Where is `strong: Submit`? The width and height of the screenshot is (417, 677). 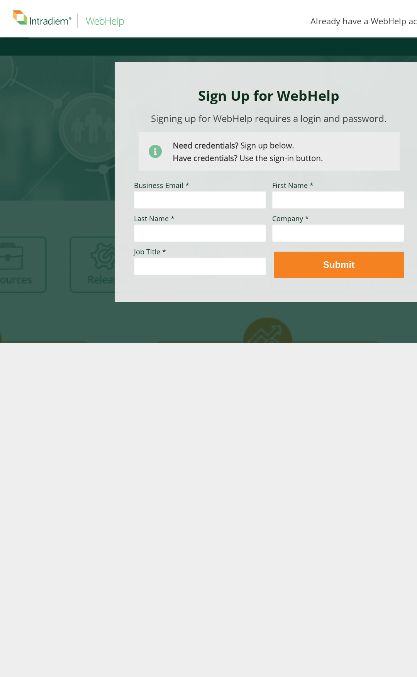
strong: Submit is located at coordinates (339, 264).